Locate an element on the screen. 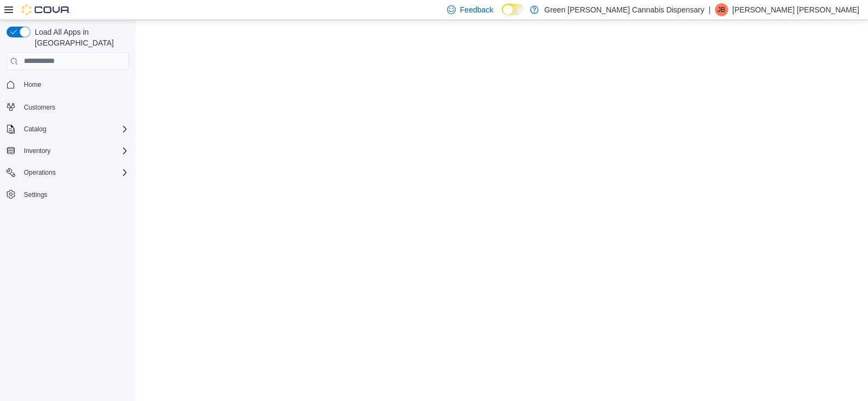  button: Customers is located at coordinates (68, 107).